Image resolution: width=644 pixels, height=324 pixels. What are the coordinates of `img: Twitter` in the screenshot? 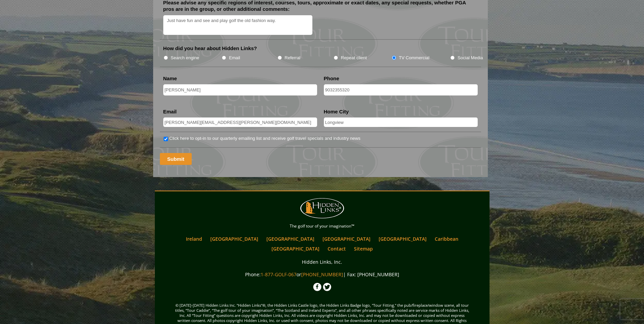 It's located at (327, 286).